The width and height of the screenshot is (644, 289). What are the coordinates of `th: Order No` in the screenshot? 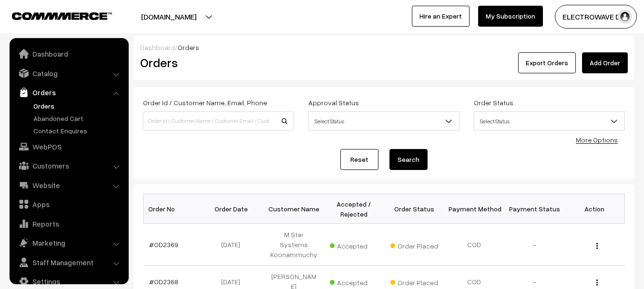 It's located at (174, 209).